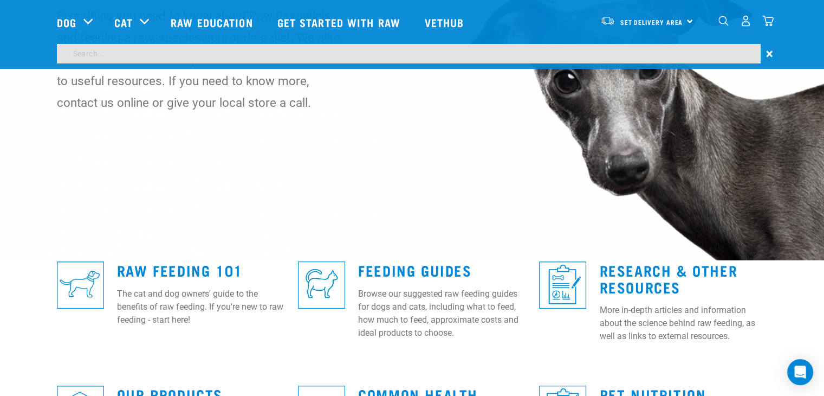 This screenshot has height=396, width=824. What do you see at coordinates (652, 22) in the screenshot?
I see `span: Set Delivery Area` at bounding box center [652, 22].